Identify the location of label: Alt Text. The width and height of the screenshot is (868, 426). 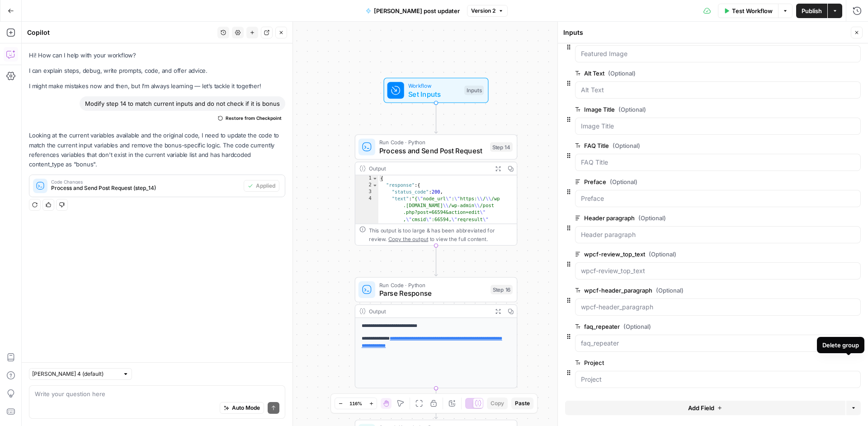
(692, 73).